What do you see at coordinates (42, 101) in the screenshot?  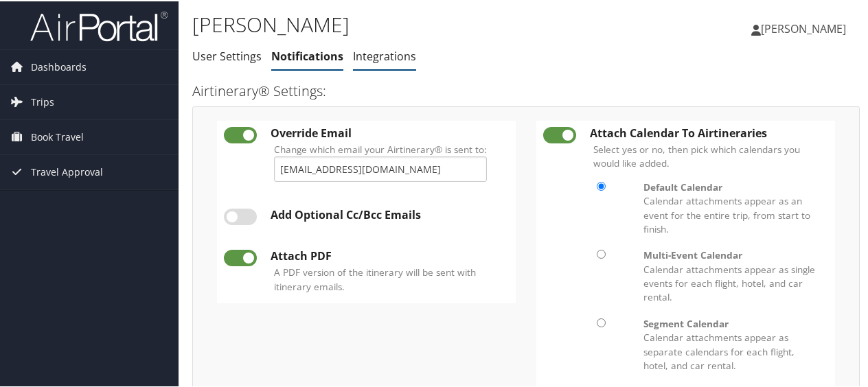 I see `span: Trips` at bounding box center [42, 101].